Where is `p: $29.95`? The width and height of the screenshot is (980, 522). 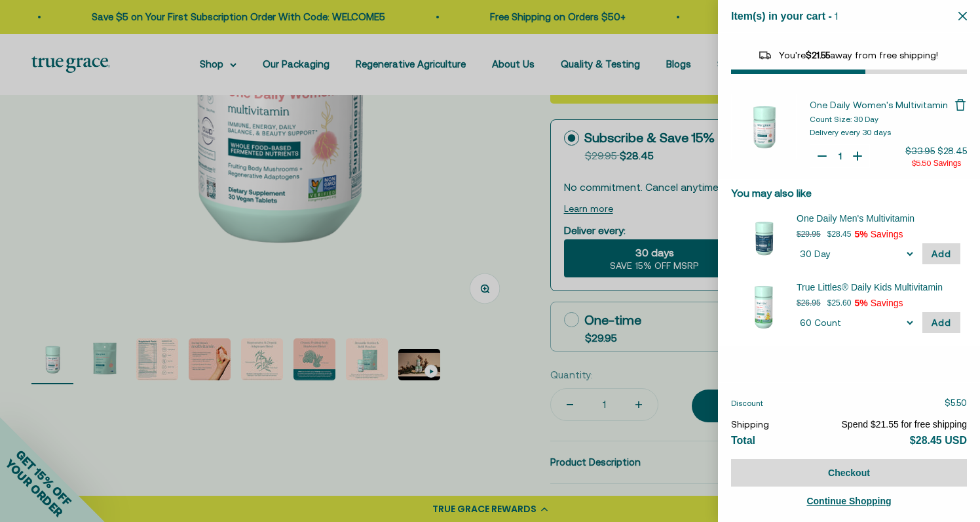 p: $29.95 is located at coordinates (809, 234).